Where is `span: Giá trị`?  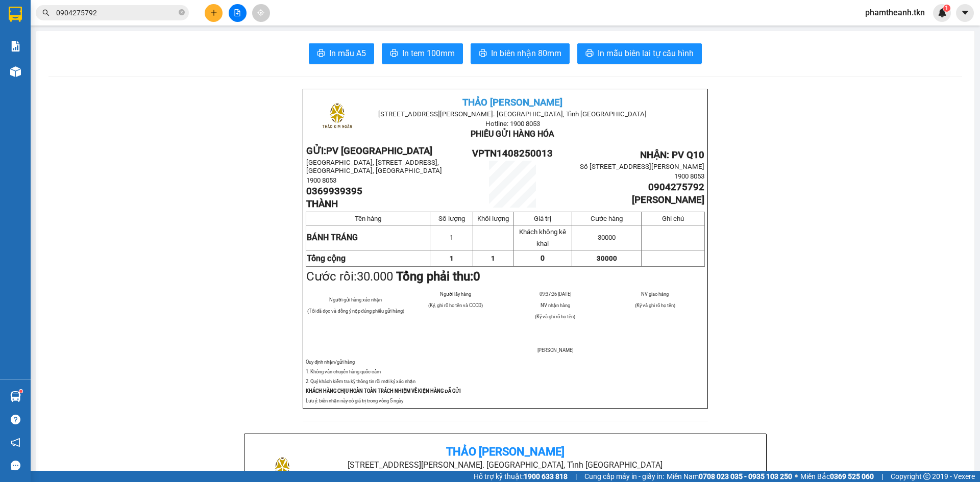 span: Giá trị is located at coordinates (543, 219).